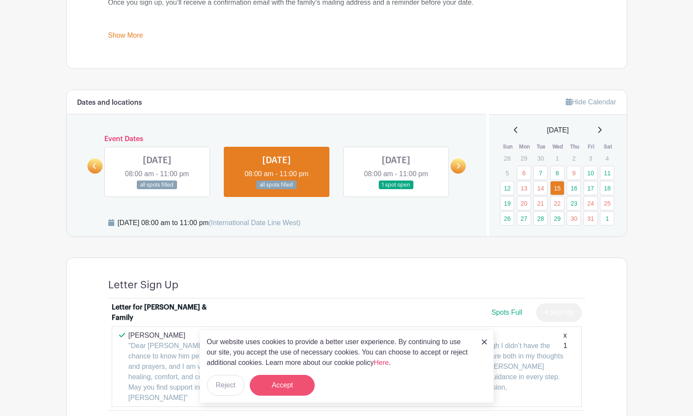 Image resolution: width=693 pixels, height=416 pixels. I want to click on div: x 1, so click(565, 367).